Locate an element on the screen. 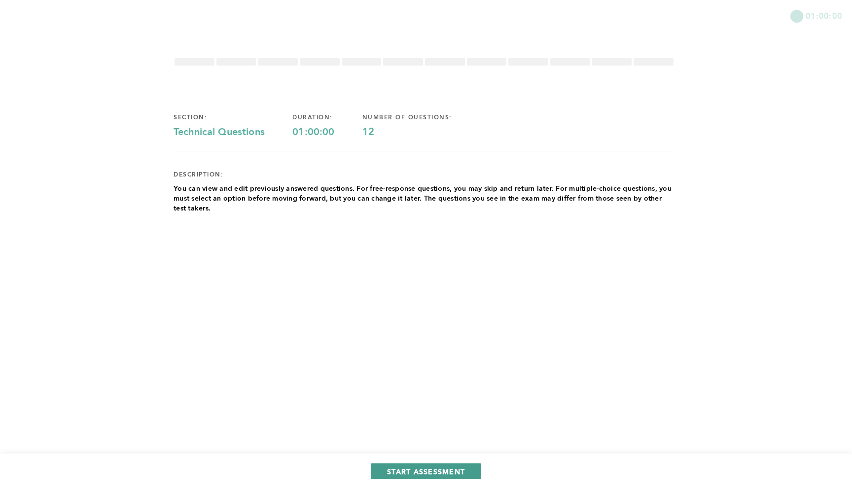  div: 12 is located at coordinates (421, 133).